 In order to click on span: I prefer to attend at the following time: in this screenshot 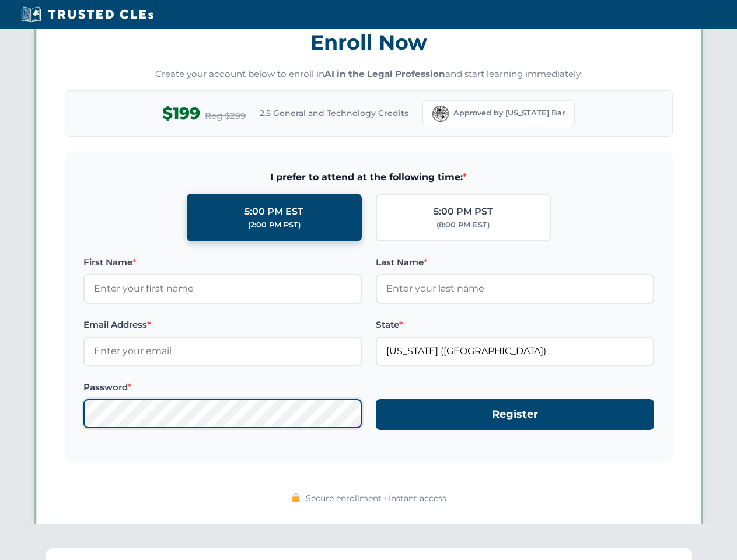, I will do `click(369, 177)`.